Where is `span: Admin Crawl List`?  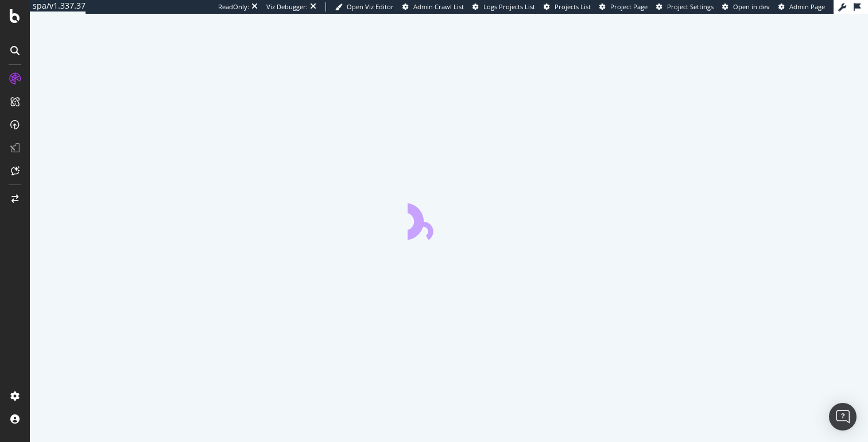 span: Admin Crawl List is located at coordinates (438, 6).